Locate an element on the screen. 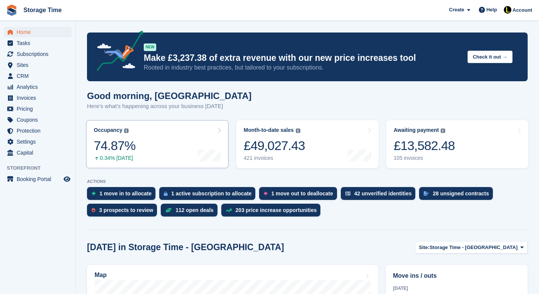 This screenshot has width=539, height=294. a: 3 prospects to review is located at coordinates (124, 212).